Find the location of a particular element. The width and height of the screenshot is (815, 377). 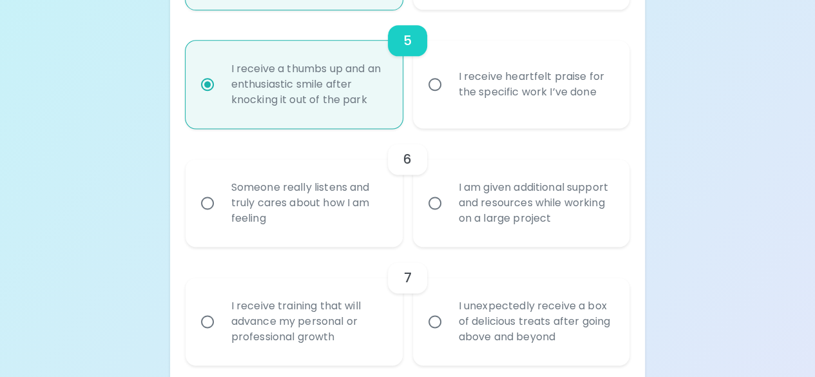

div: I unexpectedly receive a box of delicious treats after going above and beyond is located at coordinates (535, 322).